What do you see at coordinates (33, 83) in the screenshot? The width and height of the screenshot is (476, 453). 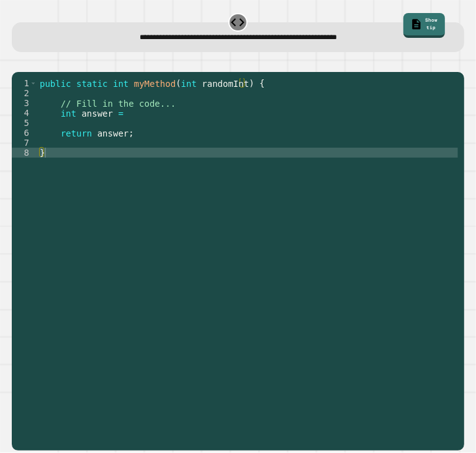 I see `span: Toggle code folding, rows 1 through 8` at bounding box center [33, 83].